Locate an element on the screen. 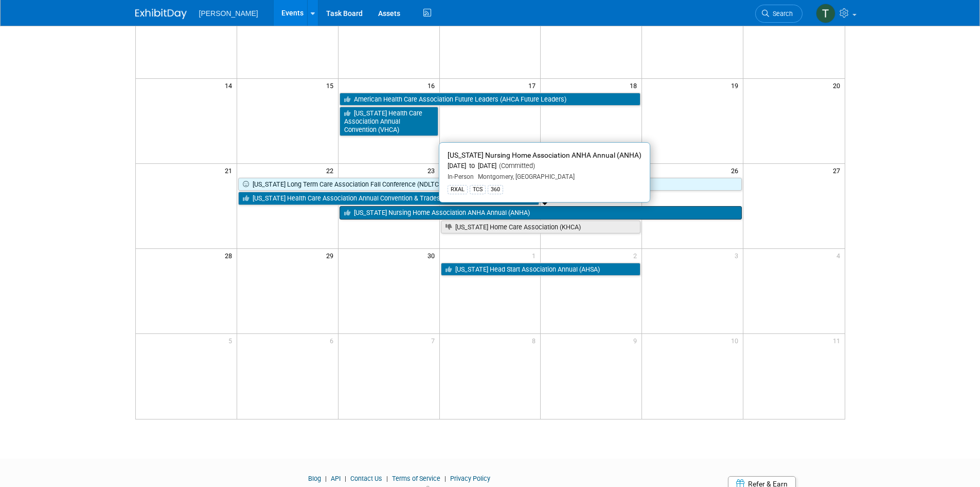 Image resolution: width=980 pixels, height=487 pixels. span: 23 is located at coordinates (433, 170).